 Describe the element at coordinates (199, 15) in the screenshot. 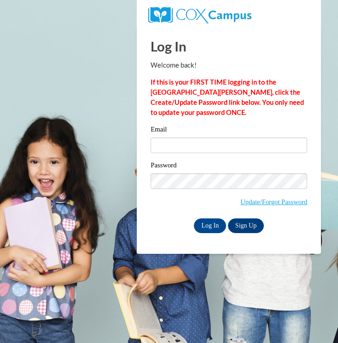

I see `img: COX Campus` at that location.